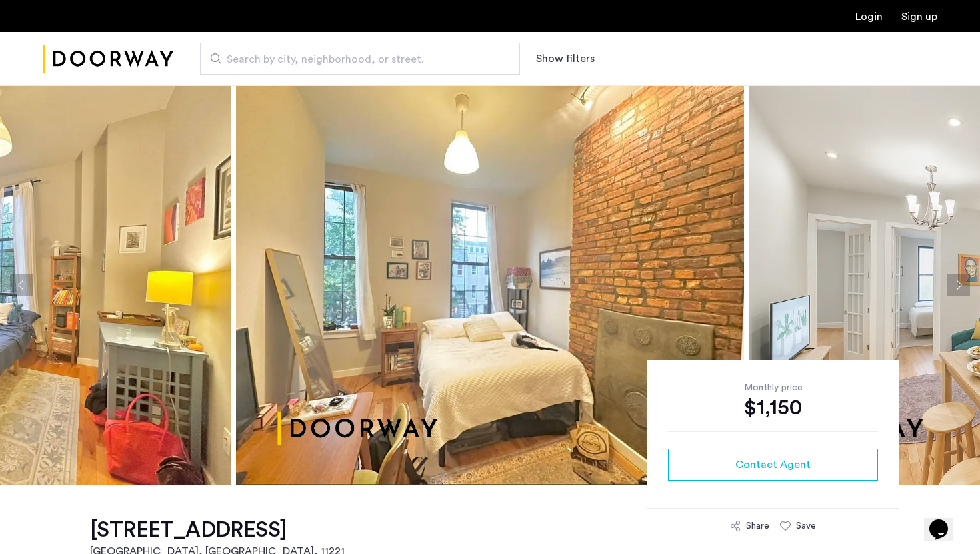 The width and height of the screenshot is (980, 554). I want to click on a: Cazamio Logo, so click(108, 59).